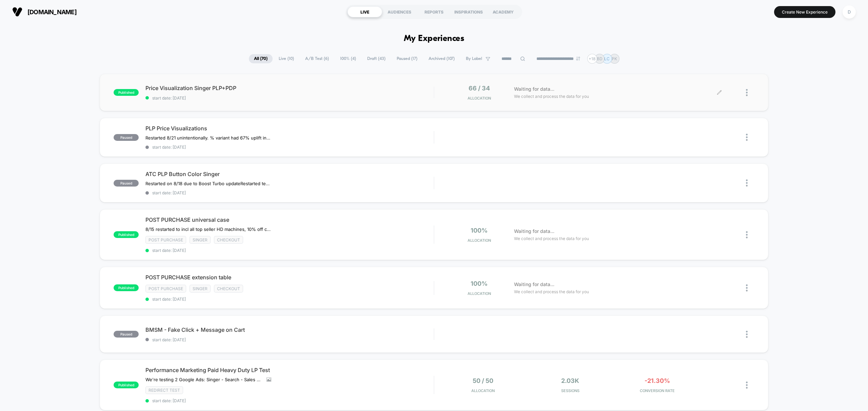  Describe the element at coordinates (399, 12) in the screenshot. I see `div: AUDIENCES` at that location.